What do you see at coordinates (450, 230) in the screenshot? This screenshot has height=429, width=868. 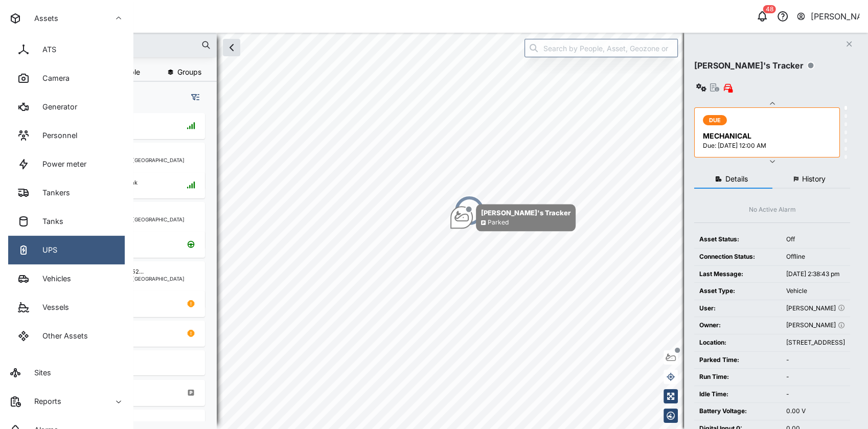 I see `canvas: Map` at bounding box center [450, 230].